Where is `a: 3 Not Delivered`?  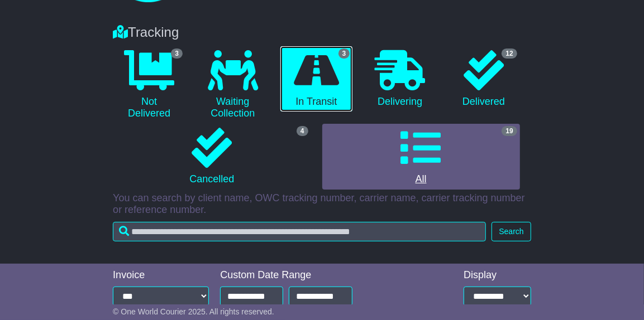
a: 3 Not Delivered is located at coordinates (149, 85).